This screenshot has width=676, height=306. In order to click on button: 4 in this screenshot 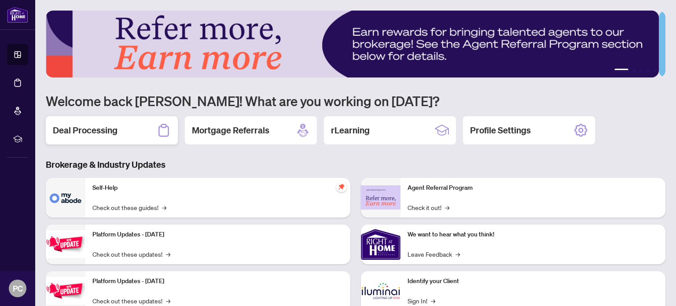, I will do `click(647, 70)`.